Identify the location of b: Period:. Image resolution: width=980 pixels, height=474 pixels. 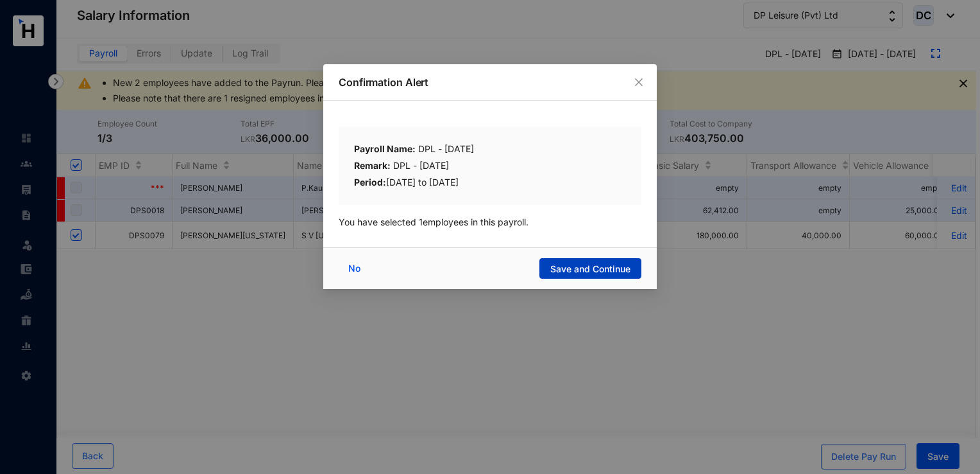
(370, 181).